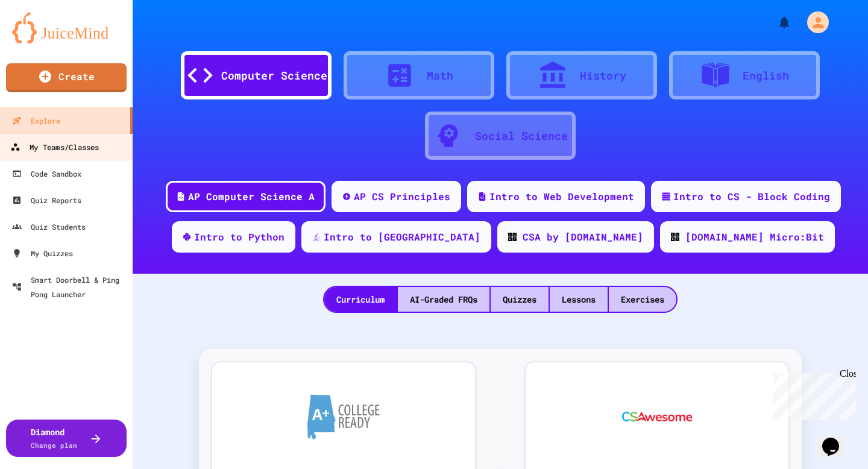 This screenshot has width=868, height=469. I want to click on a: DiamondChange plan, so click(67, 438).